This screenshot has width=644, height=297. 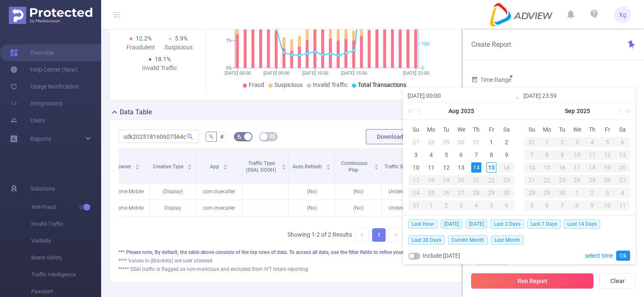 I want to click on div: 22, so click(x=491, y=180).